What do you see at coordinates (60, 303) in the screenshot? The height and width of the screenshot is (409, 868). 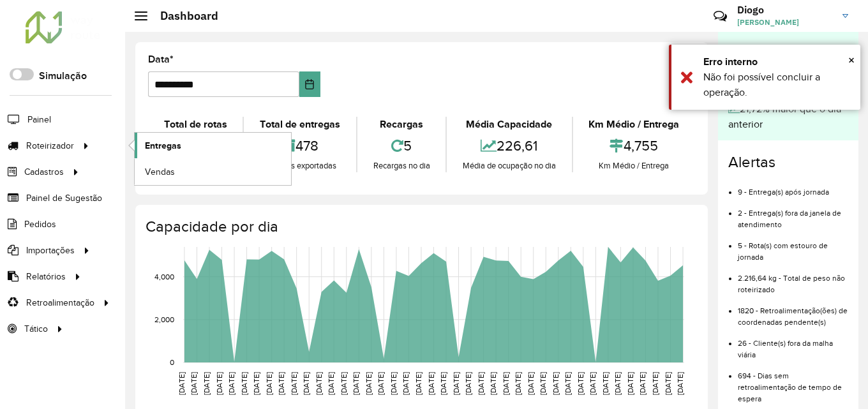 I see `span: Retroalimentação` at bounding box center [60, 303].